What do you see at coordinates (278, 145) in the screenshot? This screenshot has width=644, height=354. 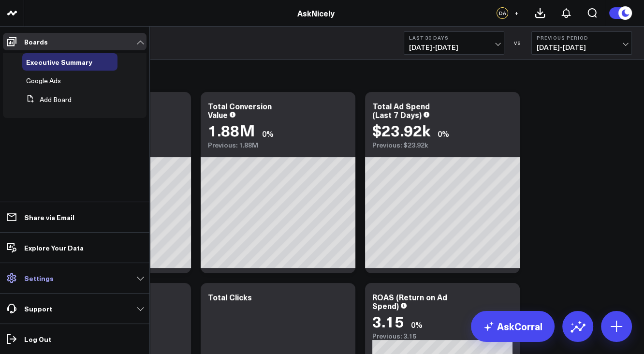 I see `div: Previous: 1.88M` at bounding box center [278, 145].